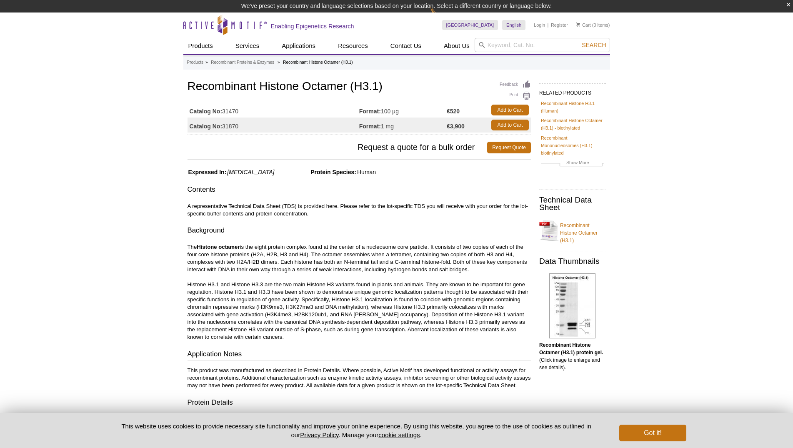 The height and width of the screenshot is (448, 793). Describe the element at coordinates (573, 204) in the screenshot. I see `h2: Technical Data Sheet` at that location.